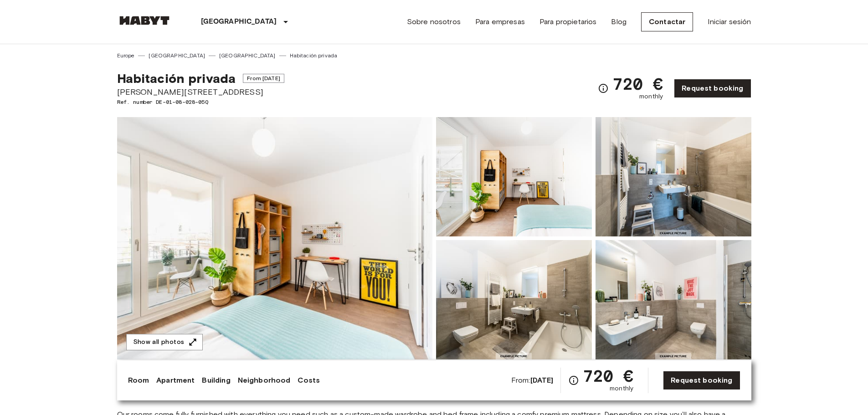 The image size is (868, 415). Describe the element at coordinates (500, 22) in the screenshot. I see `a: Para empresas` at that location.